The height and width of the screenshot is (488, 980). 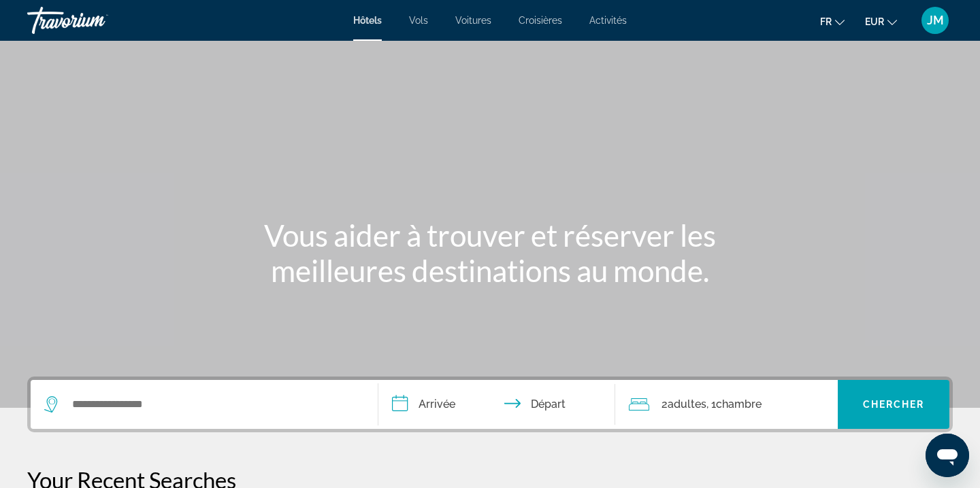 I want to click on h1: Vous aider à trouver et réserver les meilleures destinations au monde., so click(x=490, y=253).